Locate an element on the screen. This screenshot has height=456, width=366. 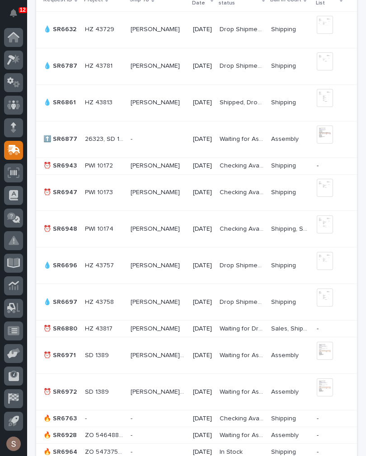
p: HZ 43758 is located at coordinates (100, 301).